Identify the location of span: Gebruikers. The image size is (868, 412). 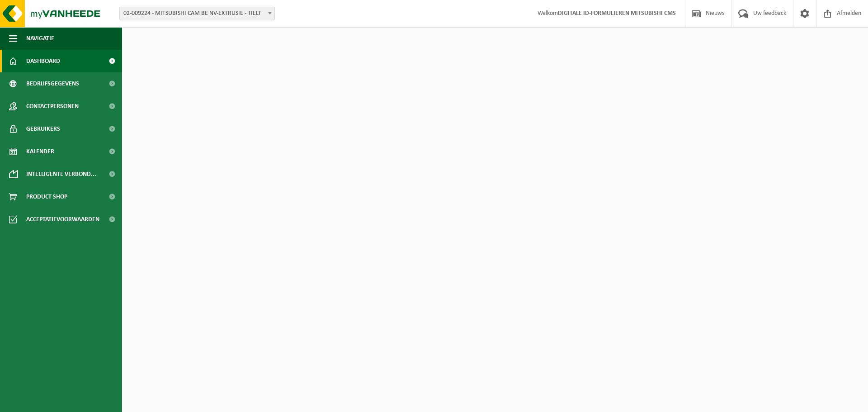
(43, 129).